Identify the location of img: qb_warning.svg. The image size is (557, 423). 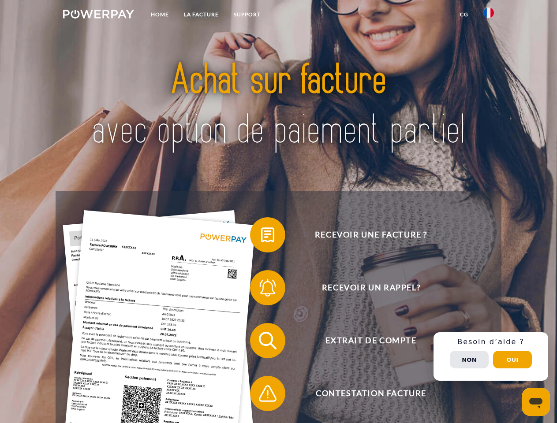
(268, 394).